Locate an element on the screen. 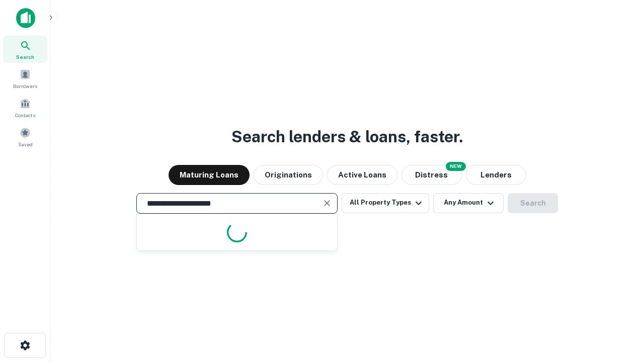  button: Active Loans is located at coordinates (362, 175).